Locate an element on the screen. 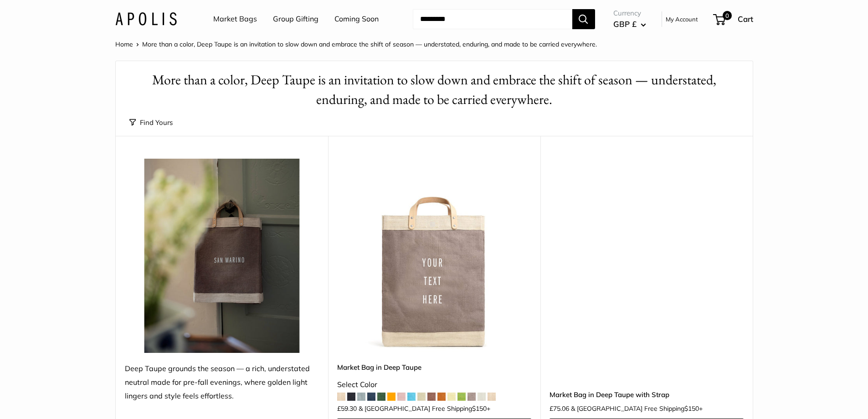 Image resolution: width=868 pixels, height=419 pixels. button: Find Yours is located at coordinates (151, 122).